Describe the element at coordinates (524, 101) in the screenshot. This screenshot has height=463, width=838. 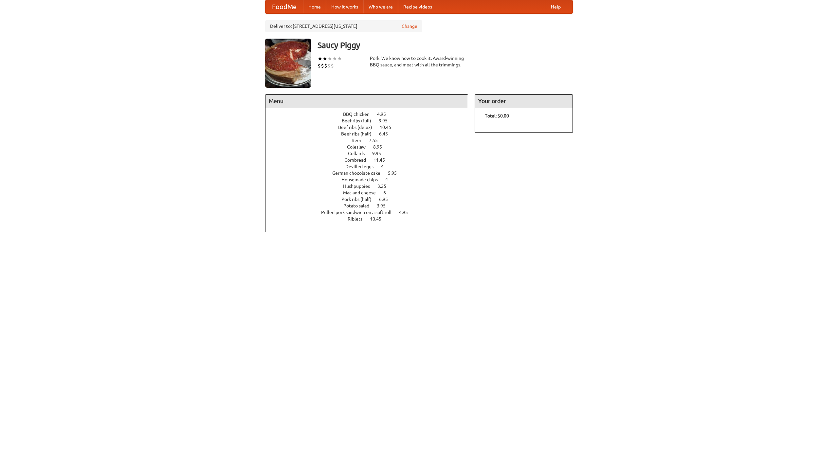
I see `h4: Your order` at that location.